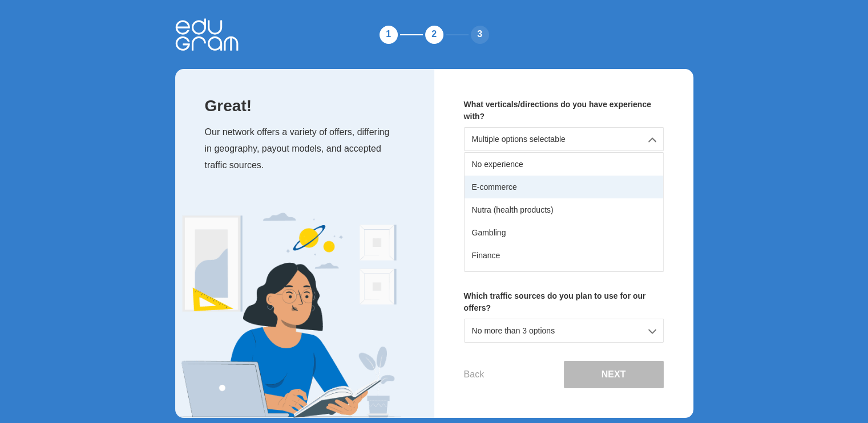 Image resolution: width=868 pixels, height=423 pixels. What do you see at coordinates (474, 375) in the screenshot?
I see `button: Back` at bounding box center [474, 375].